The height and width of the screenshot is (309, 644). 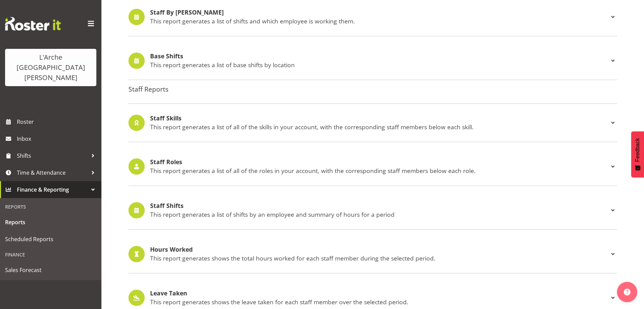 I want to click on p: This report generates shows the total hours worked for each staff member during the selected period., so click(x=379, y=258).